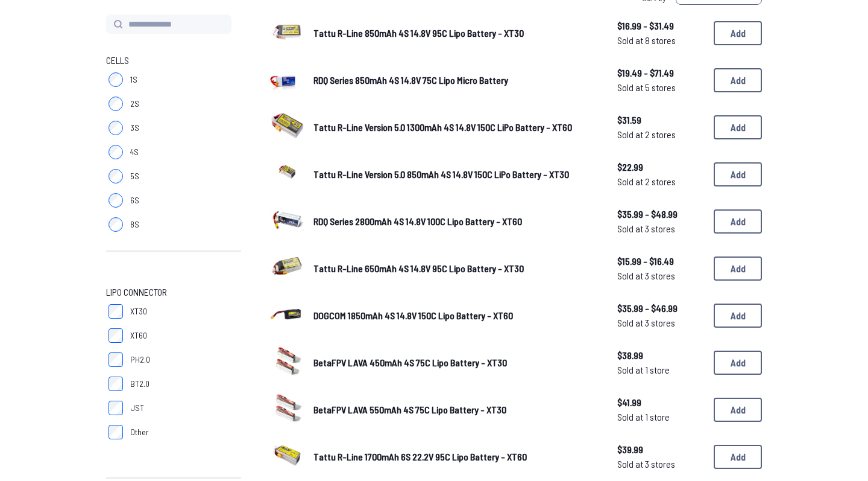  I want to click on input: 1S, so click(115, 80).